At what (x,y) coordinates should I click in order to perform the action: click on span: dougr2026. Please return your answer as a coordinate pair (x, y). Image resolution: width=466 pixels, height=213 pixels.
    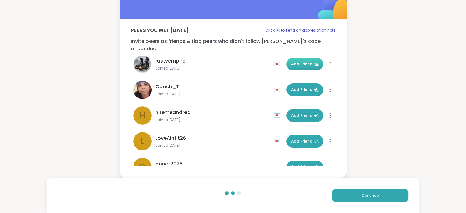
    Looking at the image, I should click on (169, 164).